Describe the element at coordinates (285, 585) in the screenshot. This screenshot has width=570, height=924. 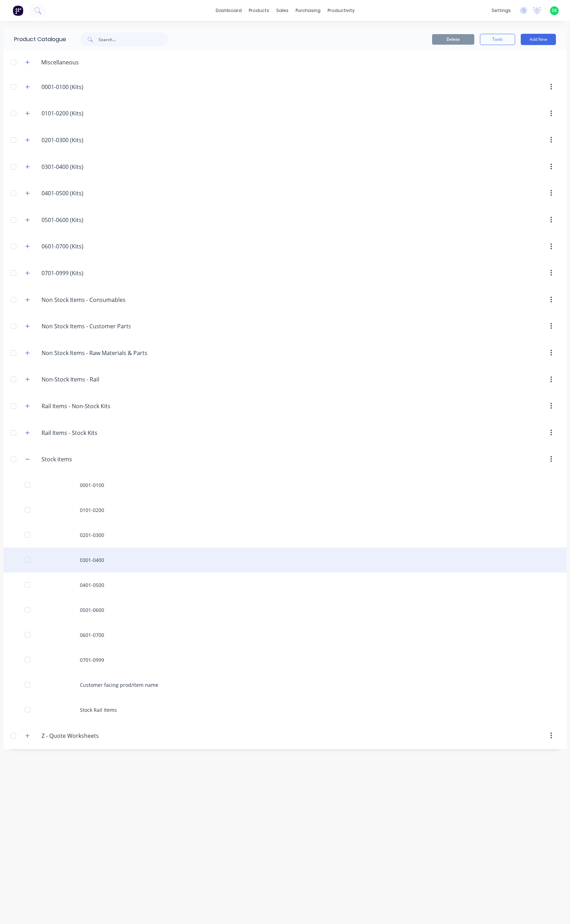
I see `div: 0401-0500` at that location.